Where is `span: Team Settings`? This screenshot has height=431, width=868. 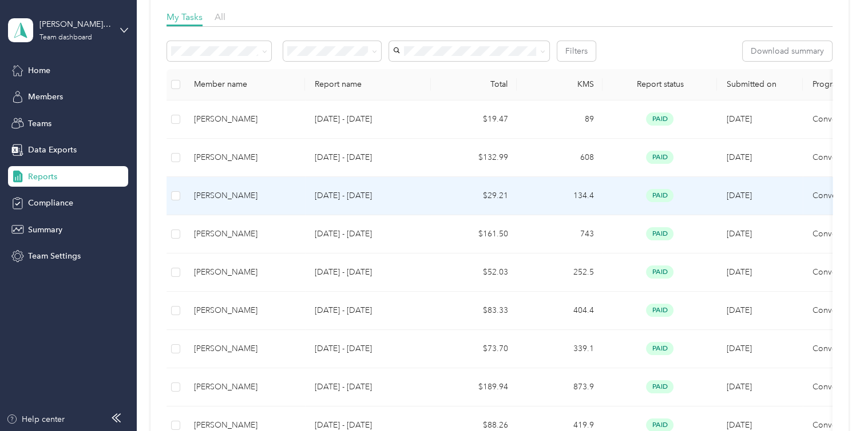
span: Team Settings is located at coordinates (54, 256).